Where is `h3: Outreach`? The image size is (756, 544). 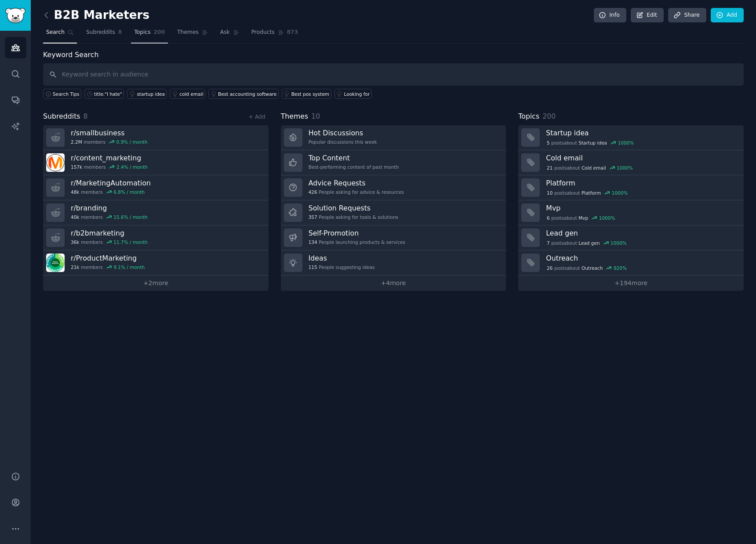 h3: Outreach is located at coordinates (642, 258).